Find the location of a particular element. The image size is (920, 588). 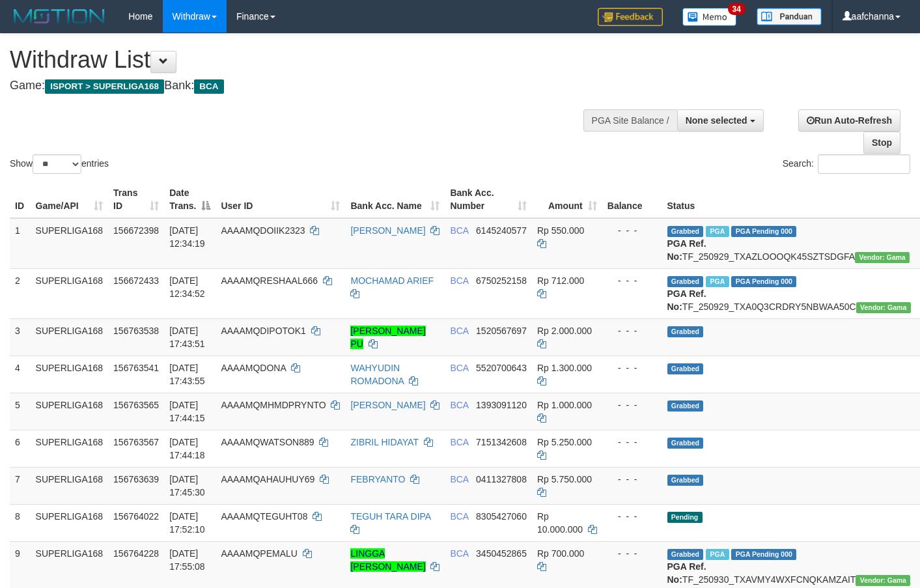

label: Show entries is located at coordinates (59, 164).